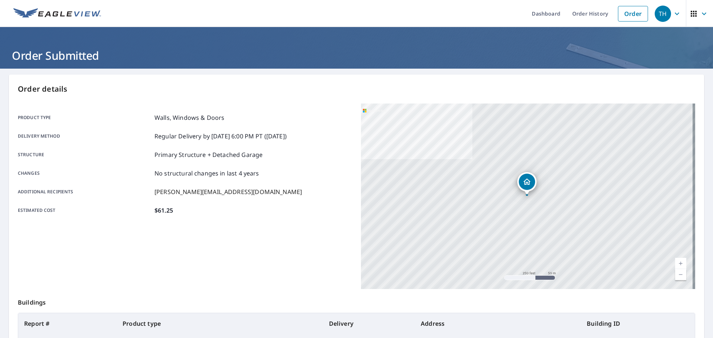  What do you see at coordinates (189, 118) in the screenshot?
I see `p: Walls, Windows & Doors` at bounding box center [189, 118].